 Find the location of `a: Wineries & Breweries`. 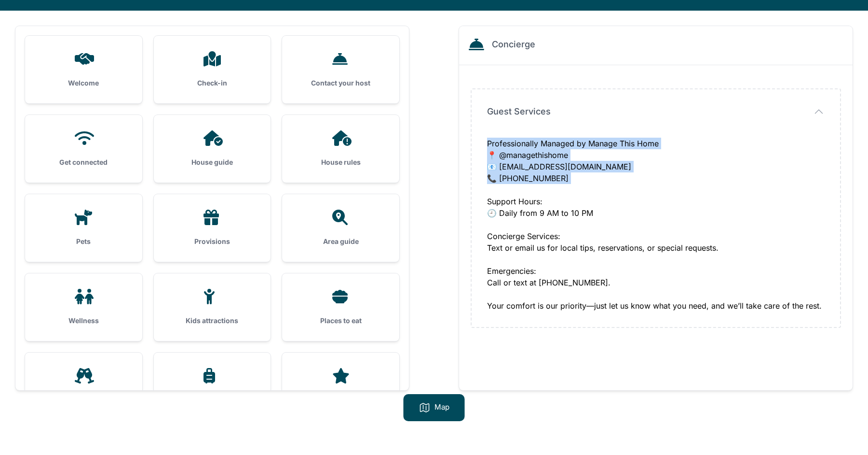

a: Wineries & Breweries is located at coordinates (83, 386).